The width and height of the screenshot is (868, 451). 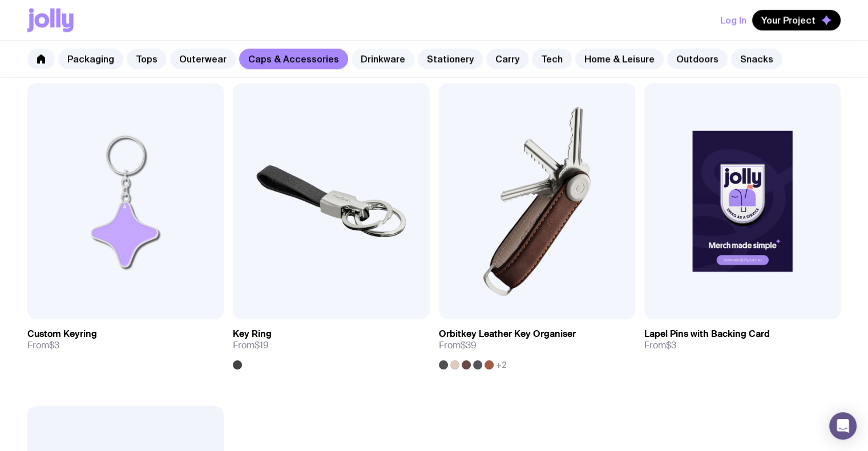 What do you see at coordinates (450, 58) in the screenshot?
I see `a: Stationery` at bounding box center [450, 58].